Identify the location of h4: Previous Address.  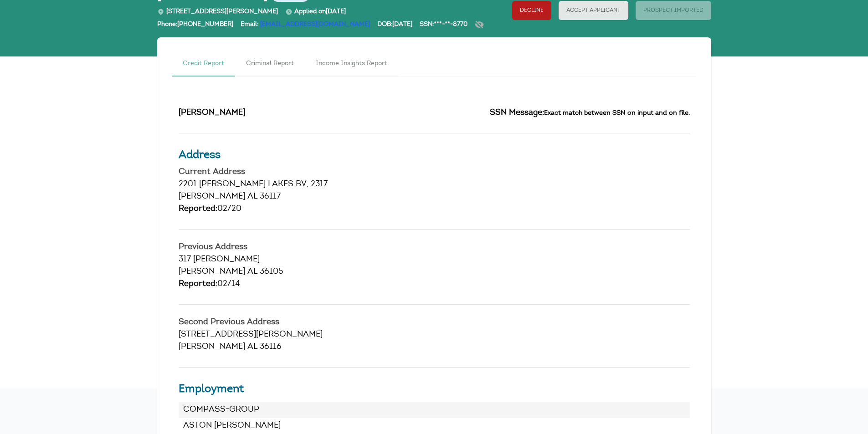
(434, 247).